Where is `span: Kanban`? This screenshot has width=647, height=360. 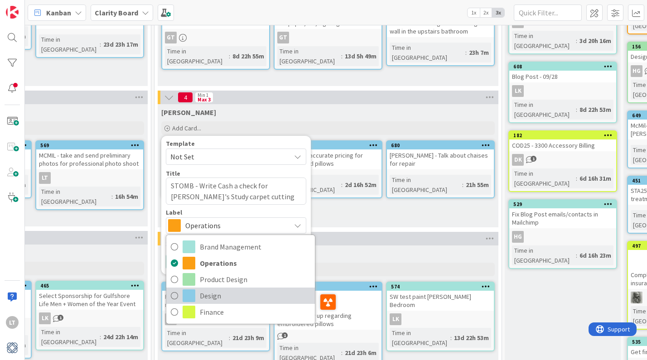 span: Kanban is located at coordinates (58, 13).